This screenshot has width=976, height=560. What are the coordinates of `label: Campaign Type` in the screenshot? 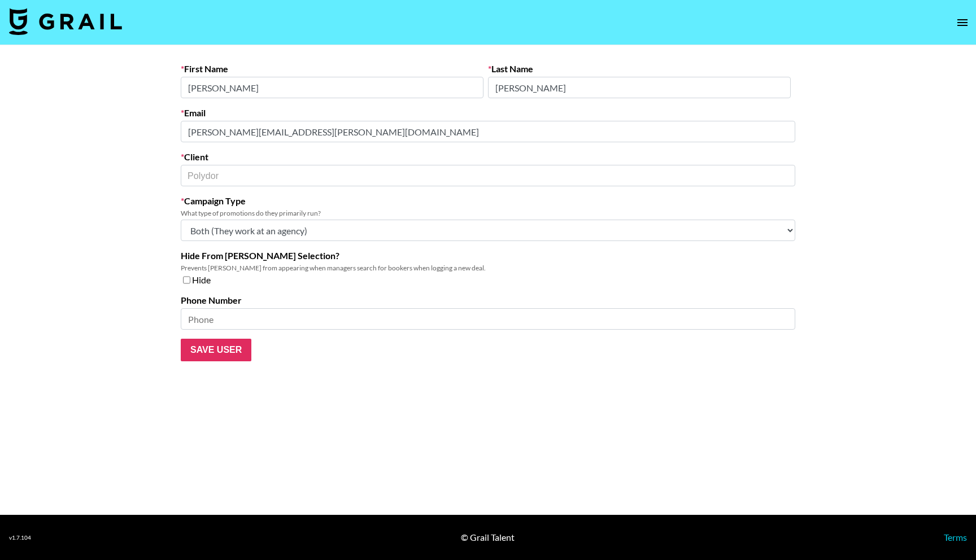 It's located at (488, 201).